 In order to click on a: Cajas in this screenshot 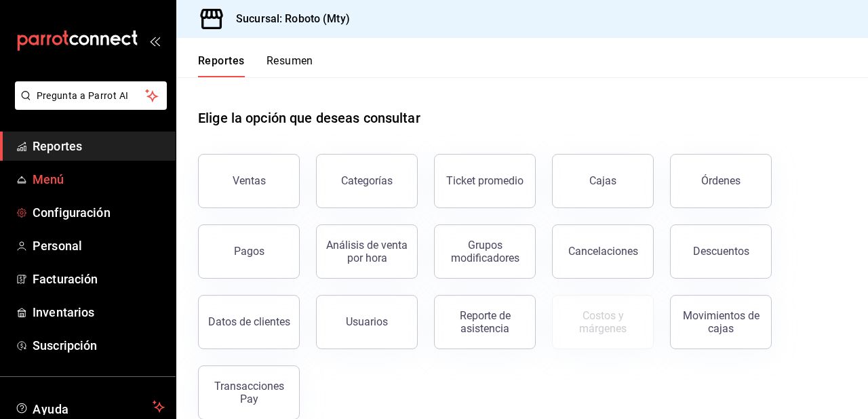, I will do `click(603, 181)`.